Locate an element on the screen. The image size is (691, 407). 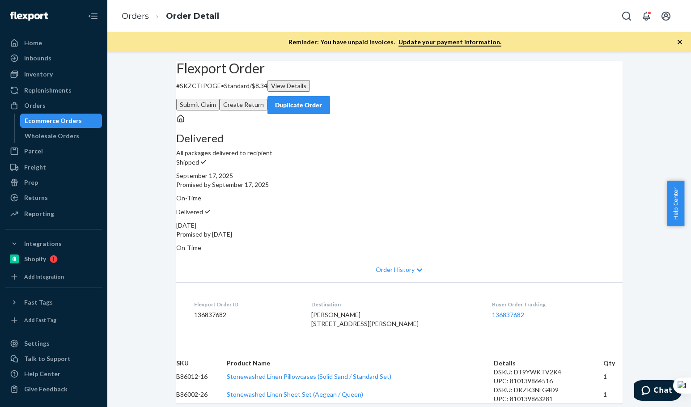
a: Parcel is located at coordinates (54, 151).